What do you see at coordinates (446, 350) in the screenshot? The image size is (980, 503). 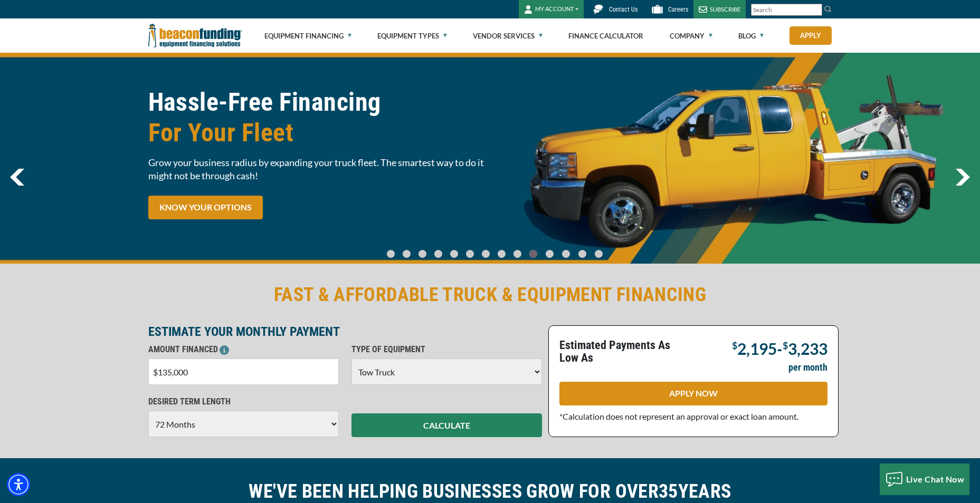 I see `p: TYPE OF EQUIPMENT` at bounding box center [446, 350].